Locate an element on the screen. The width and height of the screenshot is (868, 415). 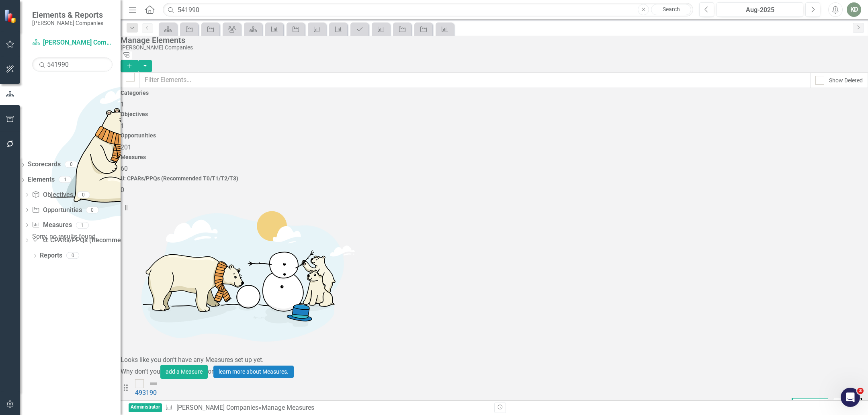
span: 3 is located at coordinates (860, 390).